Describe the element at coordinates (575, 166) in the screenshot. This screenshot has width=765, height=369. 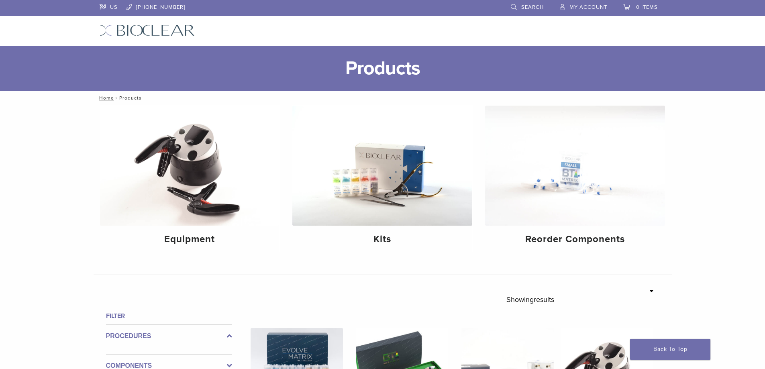
I see `img: Reorder Components` at that location.